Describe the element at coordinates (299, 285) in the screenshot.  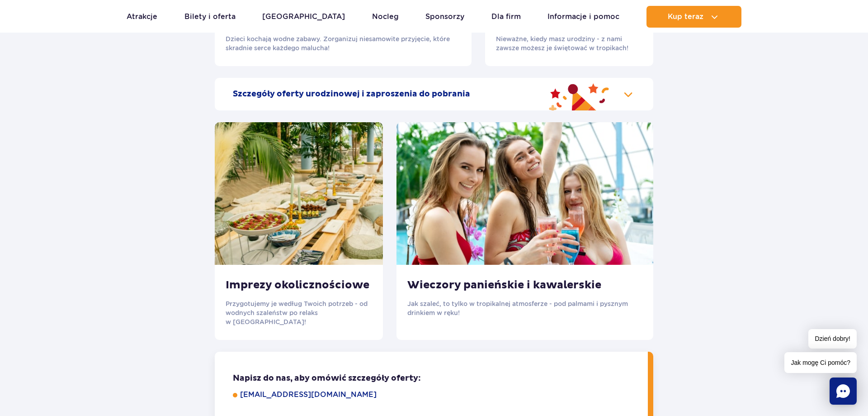
I see `h3: Imprezy okolicznościowe` at that location.